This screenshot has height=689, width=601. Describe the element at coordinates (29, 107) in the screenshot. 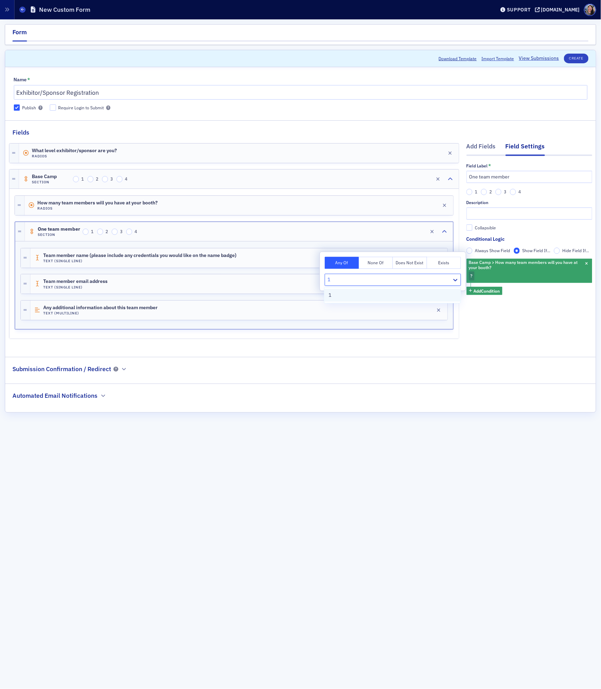

I see `div: Publish` at that location.